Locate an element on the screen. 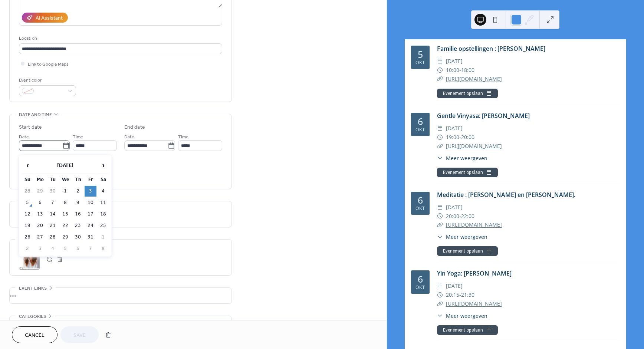  div: Event color is located at coordinates (47, 80).